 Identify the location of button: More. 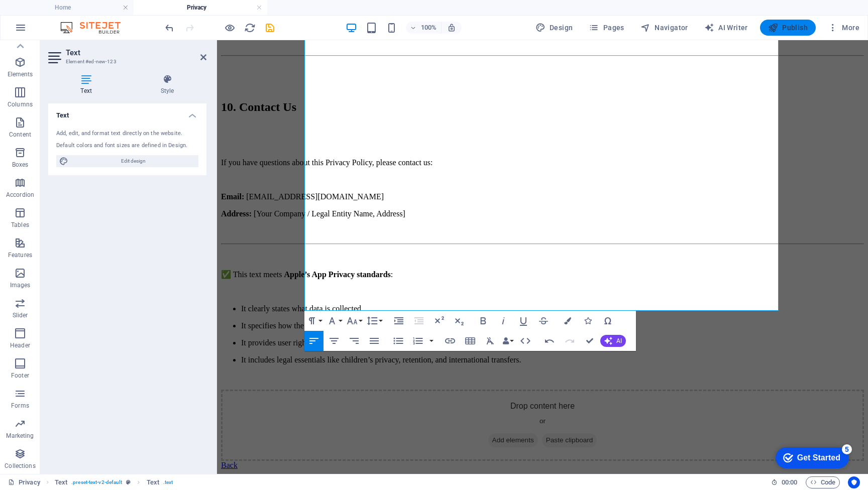
(844, 28).